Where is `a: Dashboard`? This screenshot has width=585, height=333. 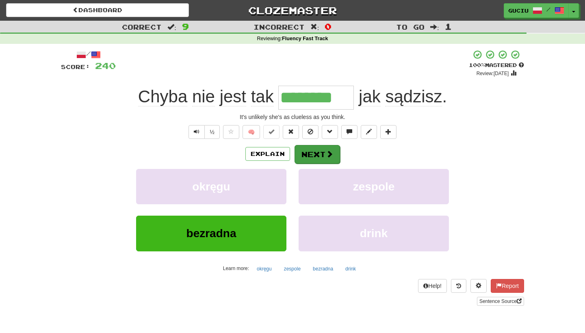
a: Dashboard is located at coordinates (98, 10).